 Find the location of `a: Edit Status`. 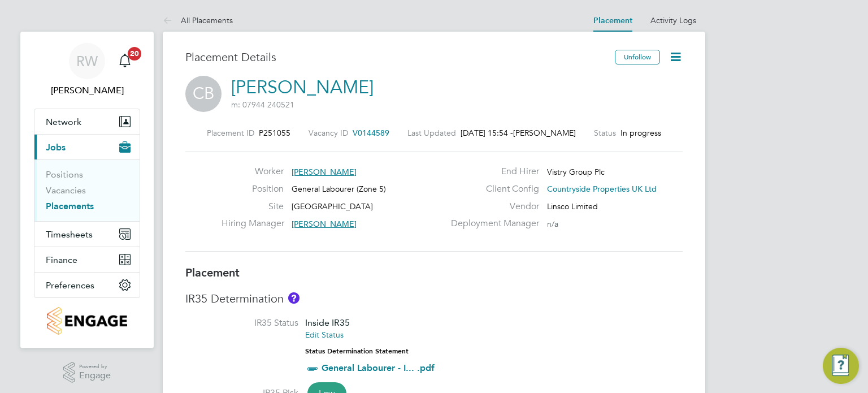

a: Edit Status is located at coordinates (325, 335).